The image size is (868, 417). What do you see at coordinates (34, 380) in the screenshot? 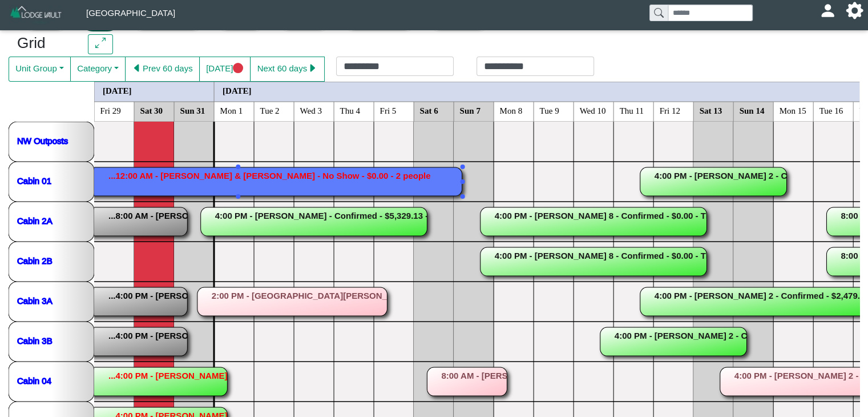
I see `a: Cabin 04` at bounding box center [34, 380].